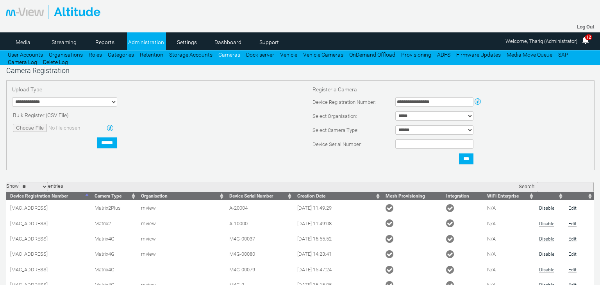 This screenshot has height=285, width=600. Describe the element at coordinates (181, 196) in the screenshot. I see `th: Organisation: activate to sort column ascending` at that location.